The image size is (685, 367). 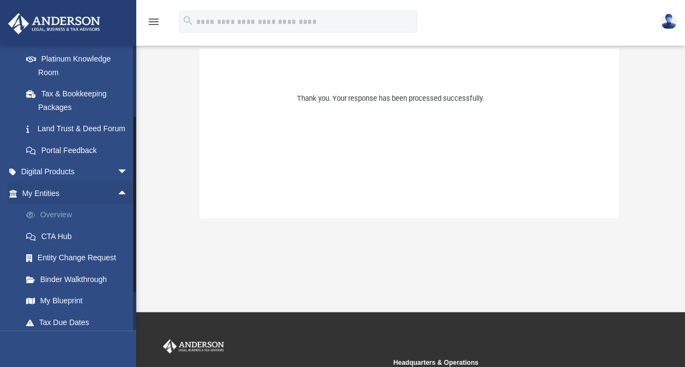 What do you see at coordinates (77, 150) in the screenshot?
I see `a: Portal Feedback` at bounding box center [77, 150].